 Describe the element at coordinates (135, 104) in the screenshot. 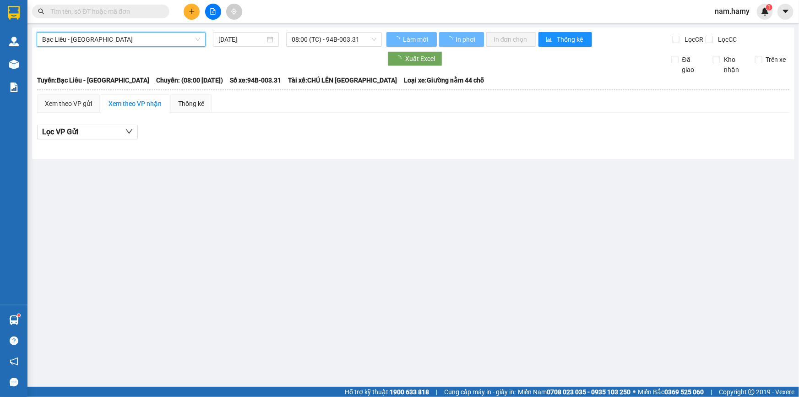

I see `div: Xem theo VP nhận` at that location.